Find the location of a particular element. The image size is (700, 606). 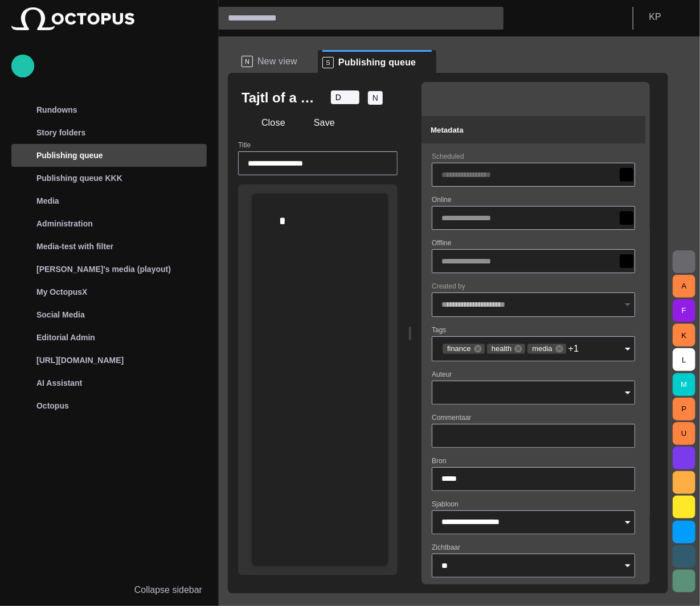

span: D is located at coordinates (338, 97).